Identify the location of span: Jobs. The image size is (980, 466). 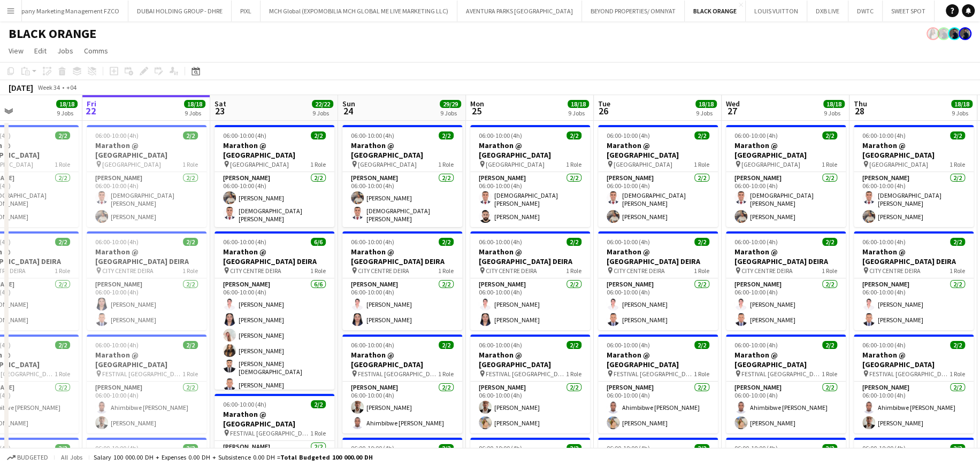
(66, 51).